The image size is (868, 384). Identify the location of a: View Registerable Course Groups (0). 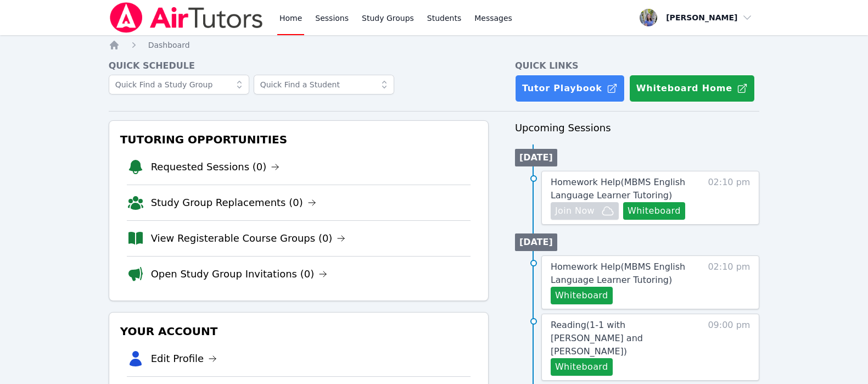
(248, 238).